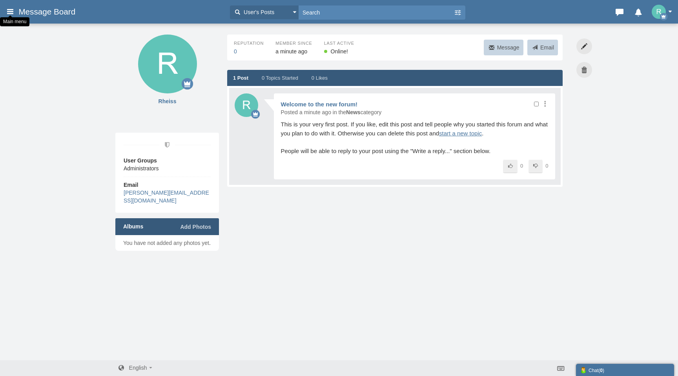  Describe the element at coordinates (167, 160) in the screenshot. I see `span: User Groups` at that location.